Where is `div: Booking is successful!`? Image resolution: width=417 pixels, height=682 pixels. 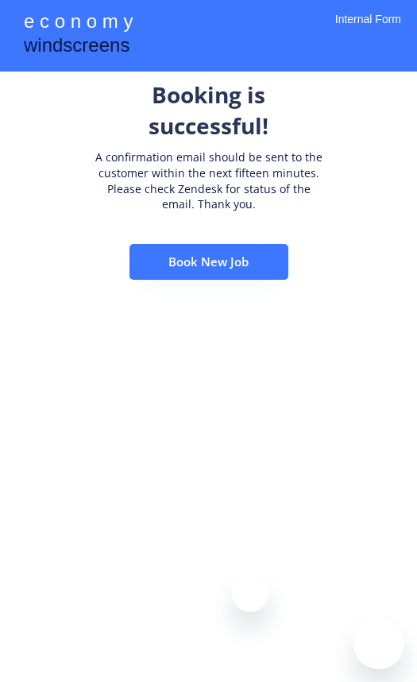 div: Booking is successful! is located at coordinates (209, 110).